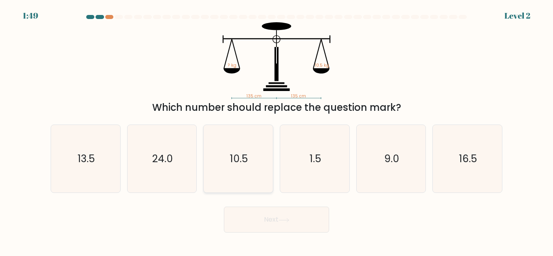  What do you see at coordinates (322, 65) in the screenshot?
I see `tspan: 10.5 kg` at bounding box center [322, 65].